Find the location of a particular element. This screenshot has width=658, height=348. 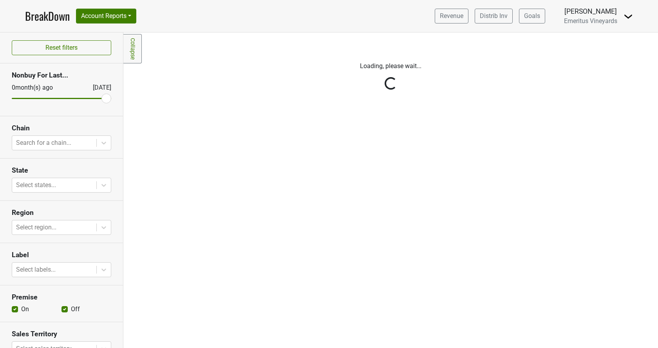

img: Dropdown Menu is located at coordinates (628, 16).